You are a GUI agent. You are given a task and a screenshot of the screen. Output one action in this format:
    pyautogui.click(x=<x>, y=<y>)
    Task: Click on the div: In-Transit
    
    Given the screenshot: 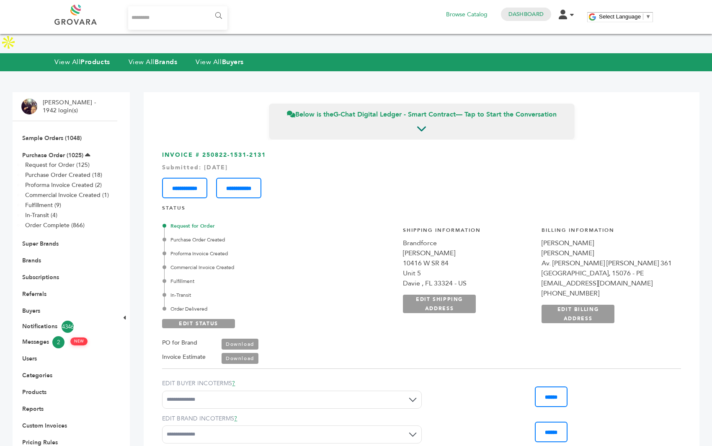 What is the action you would take?
    pyautogui.click(x=254, y=295)
    